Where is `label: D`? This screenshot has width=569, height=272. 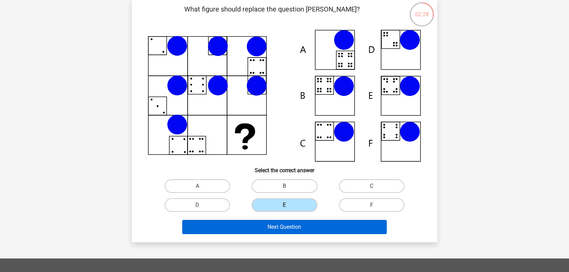
label: D is located at coordinates (197, 205).